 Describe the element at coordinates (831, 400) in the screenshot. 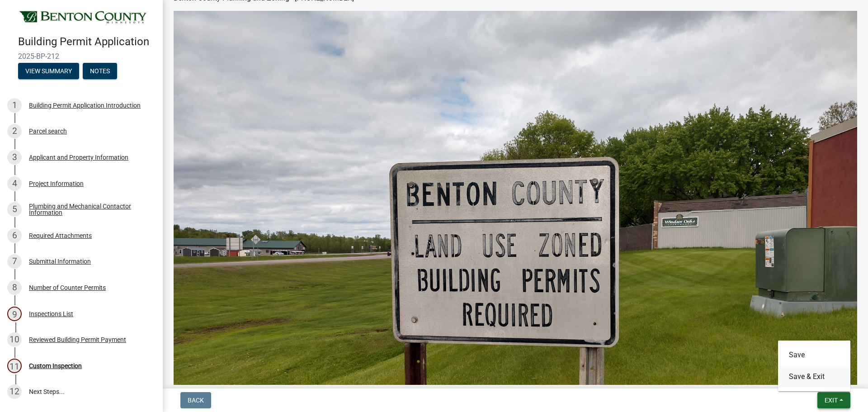

I see `span: Exit` at that location.